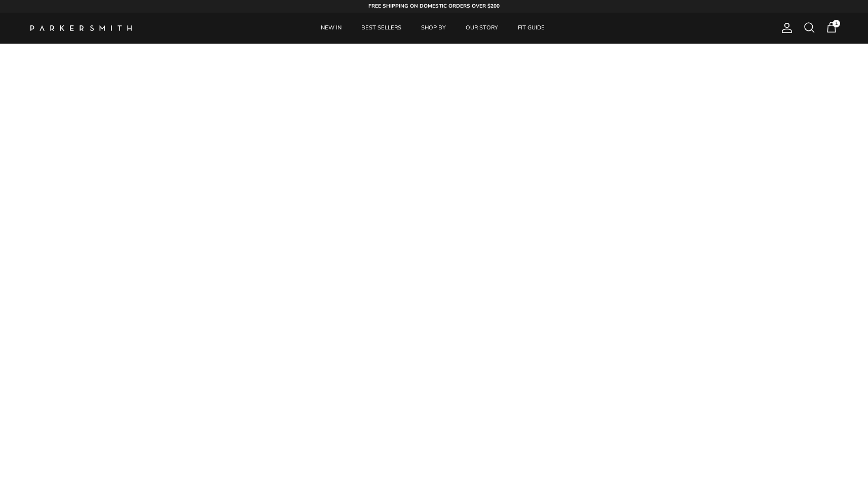 Image resolution: width=868 pixels, height=477 pixels. What do you see at coordinates (434, 28) in the screenshot?
I see `a: SHOP BY` at bounding box center [434, 28].